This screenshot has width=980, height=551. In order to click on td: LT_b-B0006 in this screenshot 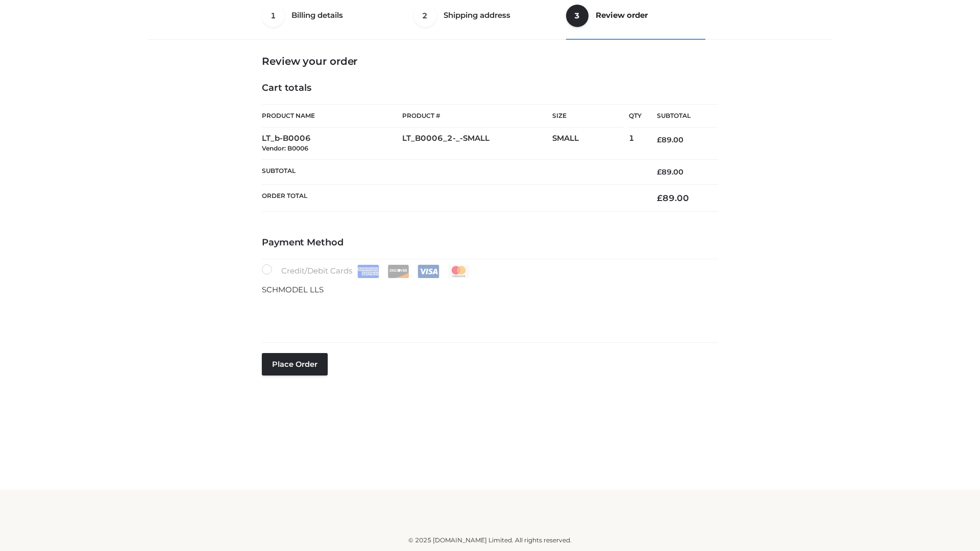, I will do `click(332, 144)`.